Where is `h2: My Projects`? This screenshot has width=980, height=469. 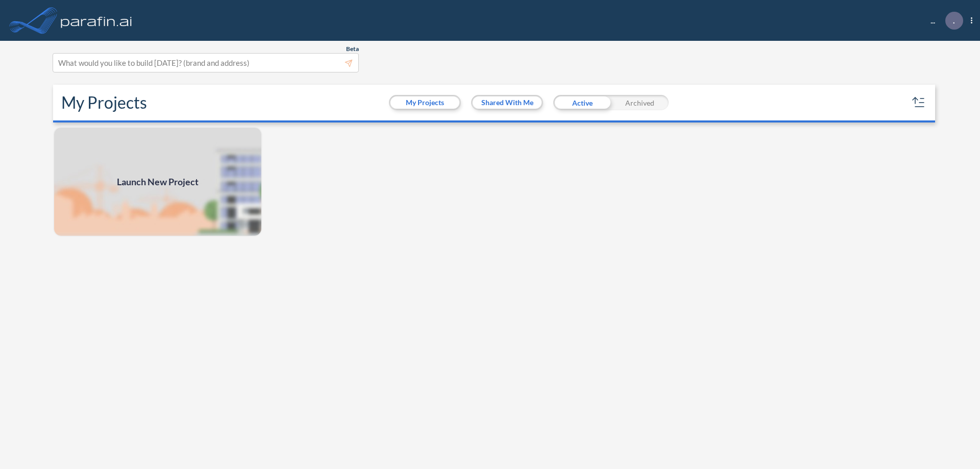
h2: My Projects is located at coordinates (104, 103).